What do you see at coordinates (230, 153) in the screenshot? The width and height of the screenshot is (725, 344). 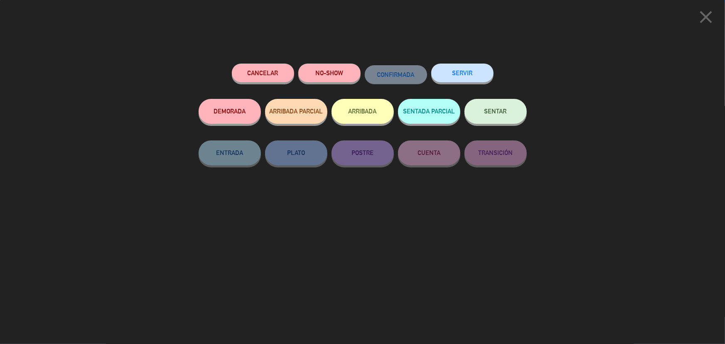 I see `button: ENTRADA` at bounding box center [230, 153].